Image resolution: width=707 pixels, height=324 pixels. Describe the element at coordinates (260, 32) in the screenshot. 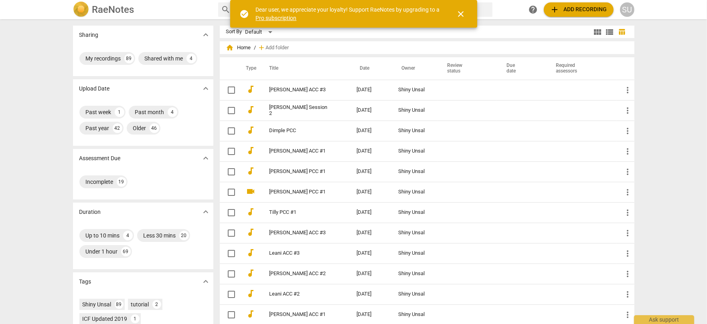

I see `div: Default` at that location.